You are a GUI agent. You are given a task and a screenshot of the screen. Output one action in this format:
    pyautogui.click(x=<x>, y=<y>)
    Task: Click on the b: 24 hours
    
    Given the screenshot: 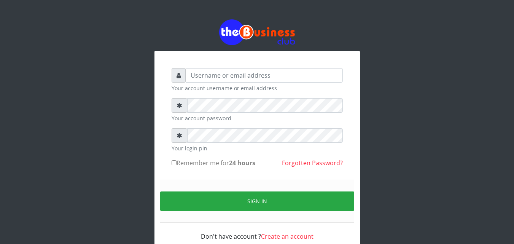 What is the action you would take?
    pyautogui.click(x=242, y=163)
    